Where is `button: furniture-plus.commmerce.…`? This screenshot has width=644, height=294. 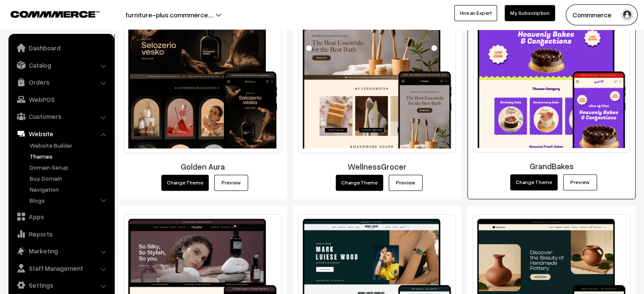
button: furniture-plus.commmerce.… is located at coordinates (170, 15).